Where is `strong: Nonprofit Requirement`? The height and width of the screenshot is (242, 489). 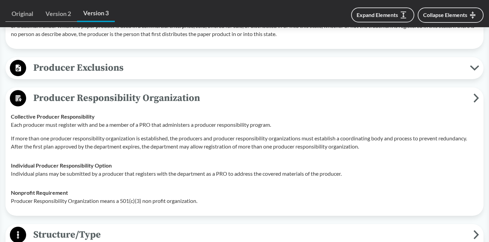
strong: Nonprofit Requirement is located at coordinates (39, 192).